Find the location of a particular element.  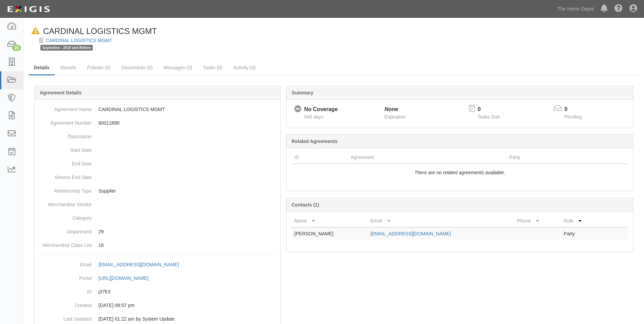

b: Related Agreements is located at coordinates (314, 141).